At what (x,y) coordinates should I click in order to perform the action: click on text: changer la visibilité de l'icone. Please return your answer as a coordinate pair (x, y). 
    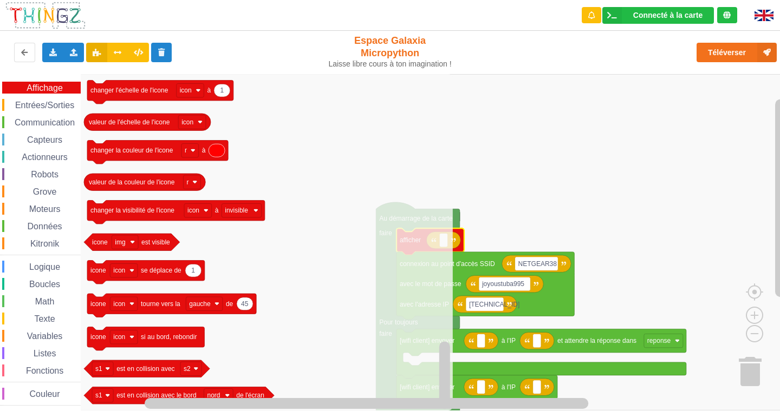
    Looking at the image, I should click on (132, 211).